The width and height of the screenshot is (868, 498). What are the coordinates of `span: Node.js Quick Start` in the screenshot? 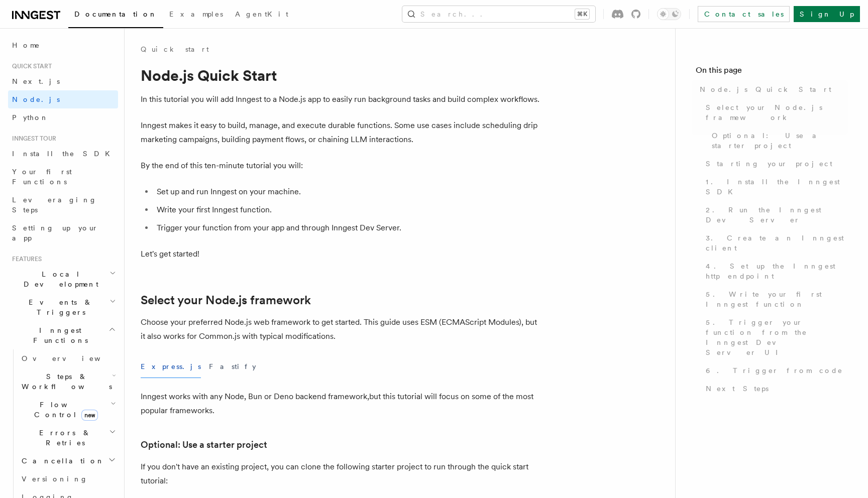 It's located at (766, 90).